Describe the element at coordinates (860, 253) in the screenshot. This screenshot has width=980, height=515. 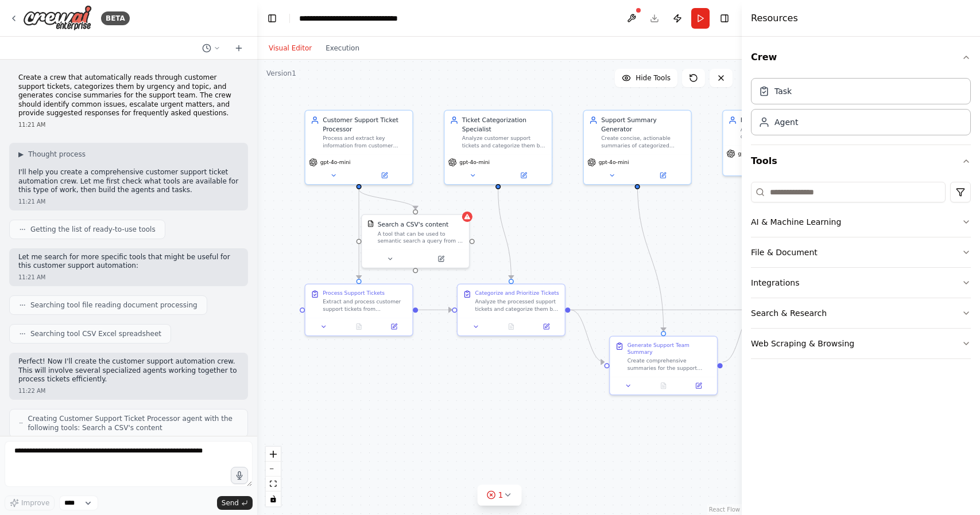
I see `button: File & Document` at that location.